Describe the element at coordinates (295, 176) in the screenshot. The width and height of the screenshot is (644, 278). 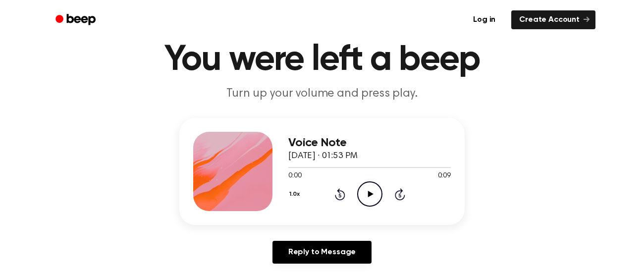
I see `span: 0:00` at that location.